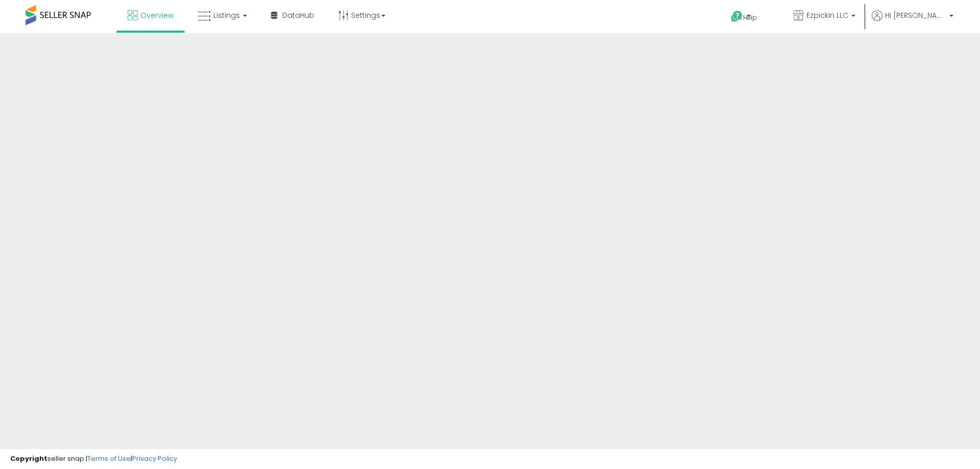 This screenshot has height=469, width=980. Describe the element at coordinates (154, 458) in the screenshot. I see `a: Privacy Policy` at that location.